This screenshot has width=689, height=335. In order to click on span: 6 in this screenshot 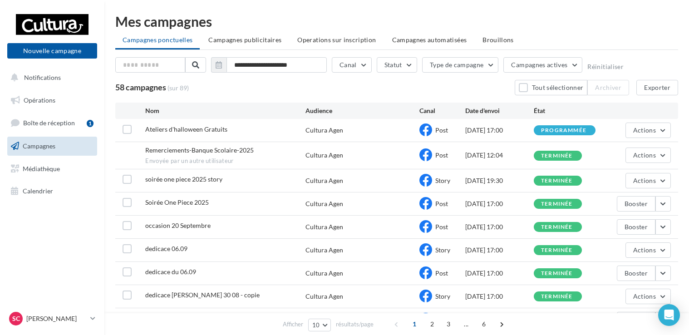, I will do `click(484, 324)`.